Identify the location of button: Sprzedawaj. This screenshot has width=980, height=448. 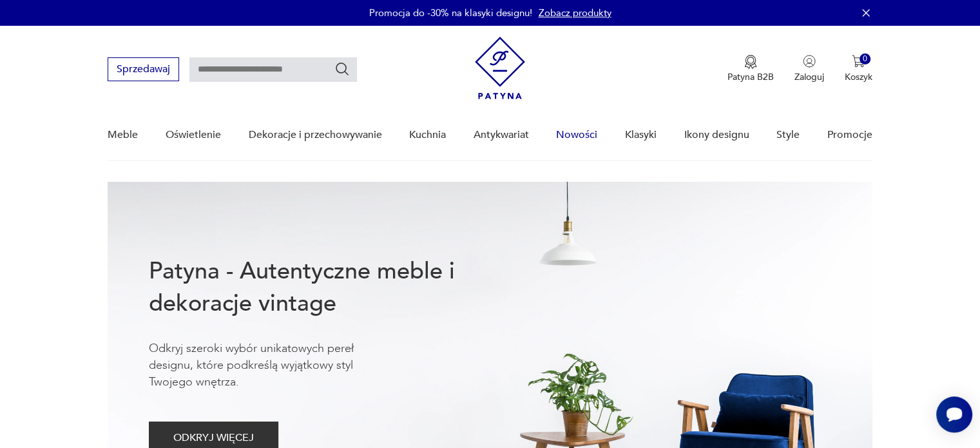
(143, 69).